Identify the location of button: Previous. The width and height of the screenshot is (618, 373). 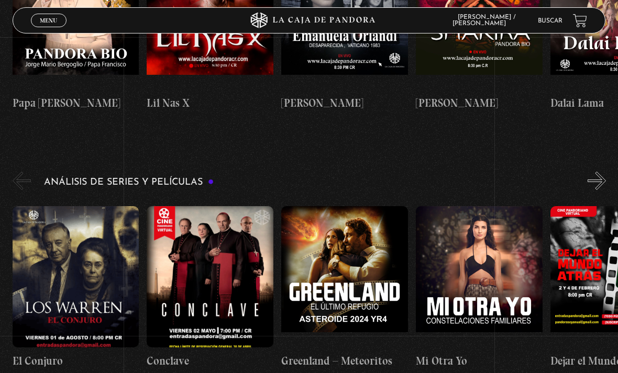
(21, 181).